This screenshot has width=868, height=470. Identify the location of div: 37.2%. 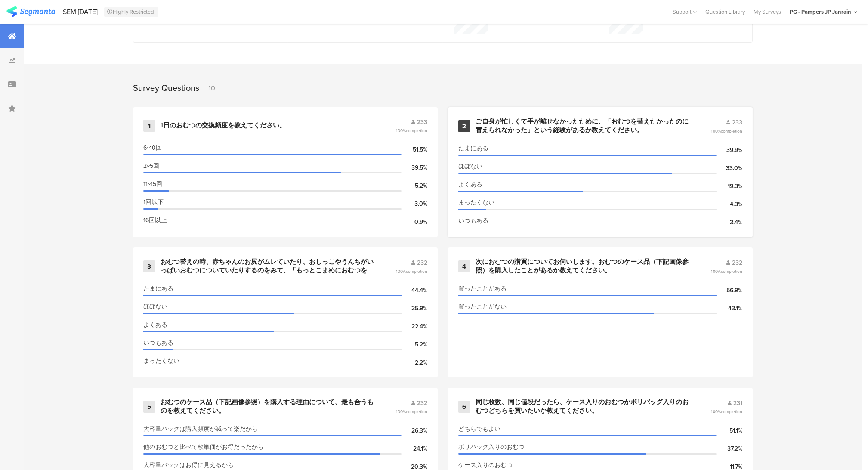
(730, 448).